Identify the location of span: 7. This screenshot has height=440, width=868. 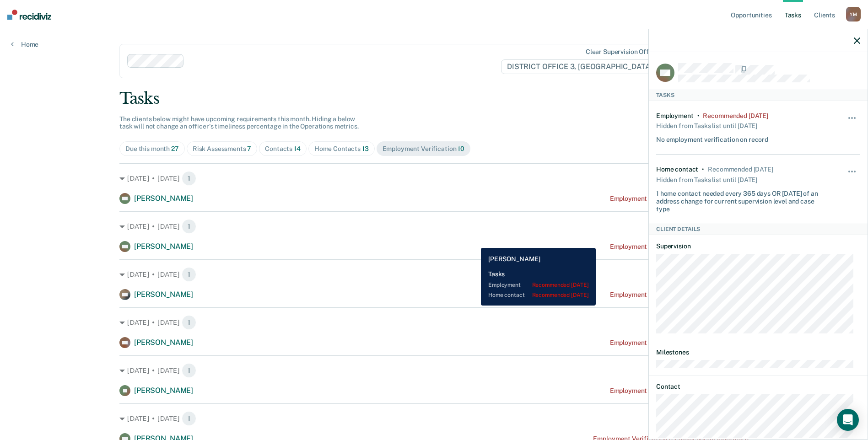
(249, 149).